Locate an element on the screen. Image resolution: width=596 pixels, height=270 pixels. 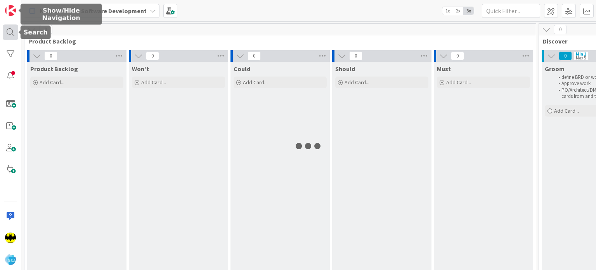
div: Max 5 is located at coordinates (581, 58).